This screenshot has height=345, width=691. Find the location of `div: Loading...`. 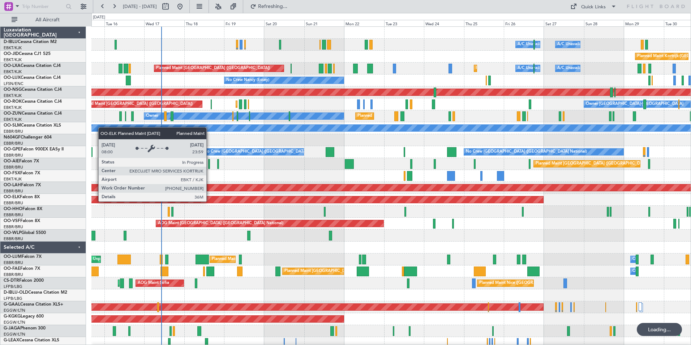

div: Loading... is located at coordinates (659, 329).